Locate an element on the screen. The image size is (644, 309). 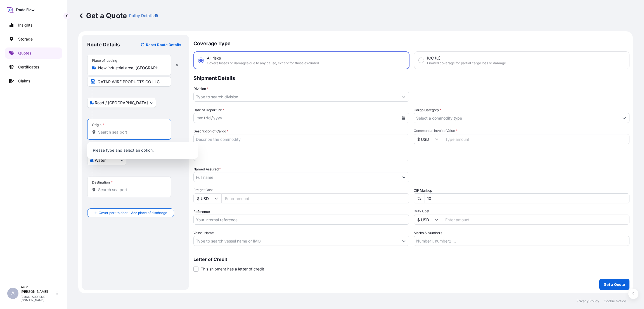
div: month, is located at coordinates (200, 118).